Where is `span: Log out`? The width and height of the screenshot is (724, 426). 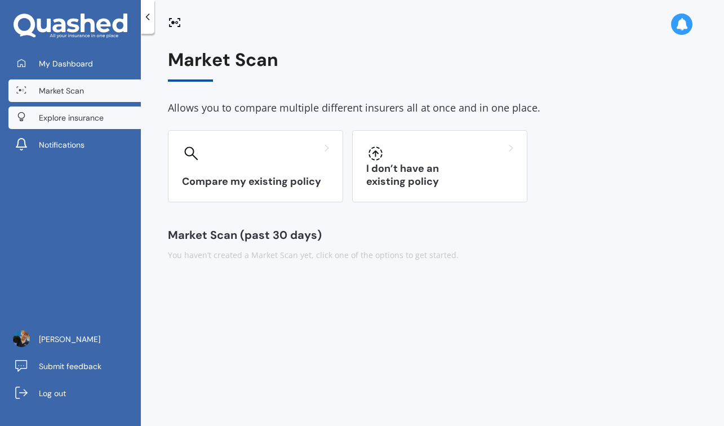
span: Log out is located at coordinates (52, 393).